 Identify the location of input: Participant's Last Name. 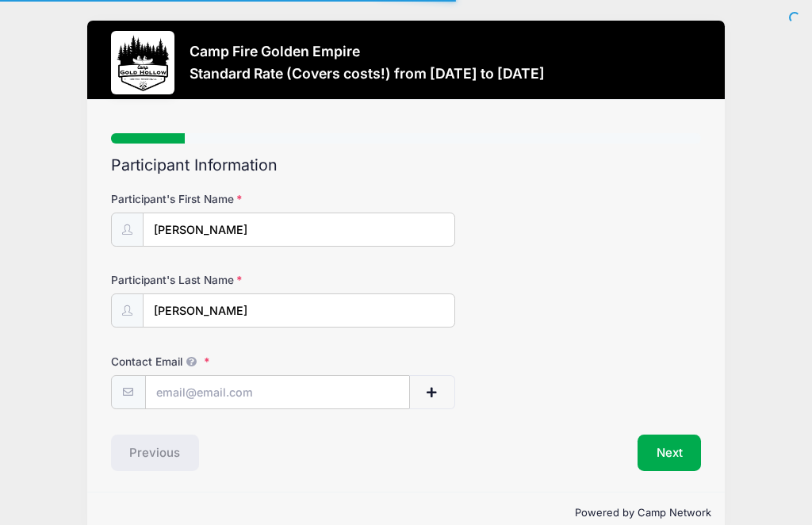
(299, 310).